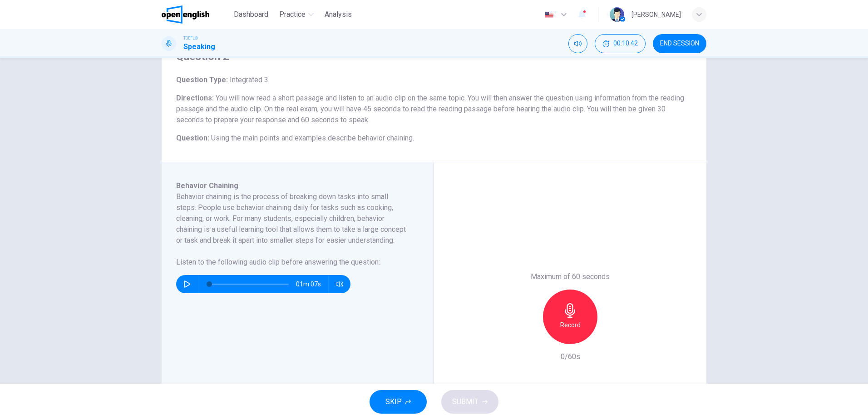 The width and height of the screenshot is (868, 420). What do you see at coordinates (251, 15) in the screenshot?
I see `span: Dashboard` at bounding box center [251, 15].